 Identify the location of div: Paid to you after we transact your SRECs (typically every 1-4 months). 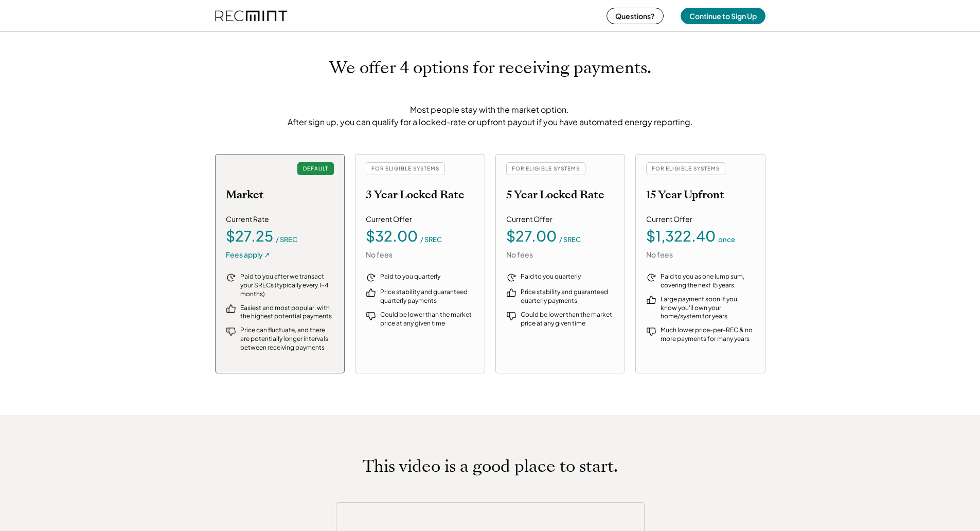
(287, 285).